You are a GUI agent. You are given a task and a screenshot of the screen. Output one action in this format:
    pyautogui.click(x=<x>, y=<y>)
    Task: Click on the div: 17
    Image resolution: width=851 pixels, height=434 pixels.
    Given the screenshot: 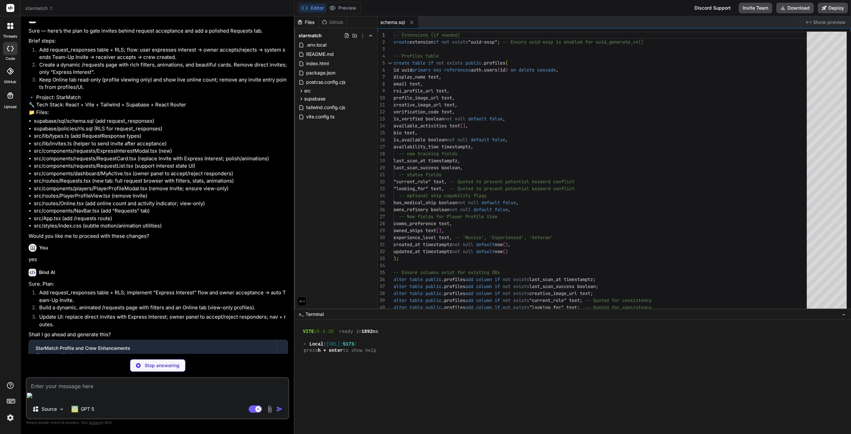 What is the action you would take?
    pyautogui.click(x=381, y=147)
    